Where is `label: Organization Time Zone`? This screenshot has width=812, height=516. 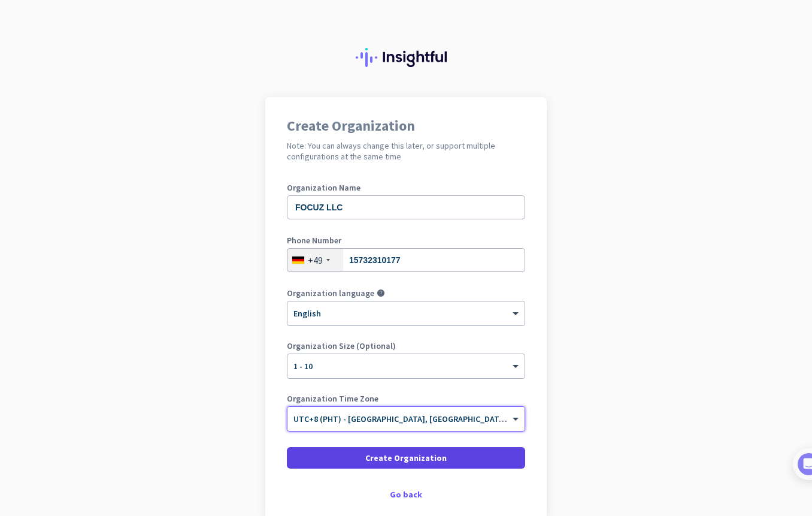 label: Organization Time Zone is located at coordinates (406, 398).